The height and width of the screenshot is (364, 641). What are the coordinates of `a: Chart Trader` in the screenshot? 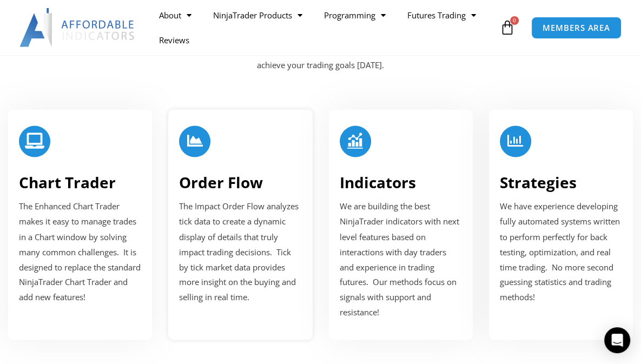 It's located at (67, 182).